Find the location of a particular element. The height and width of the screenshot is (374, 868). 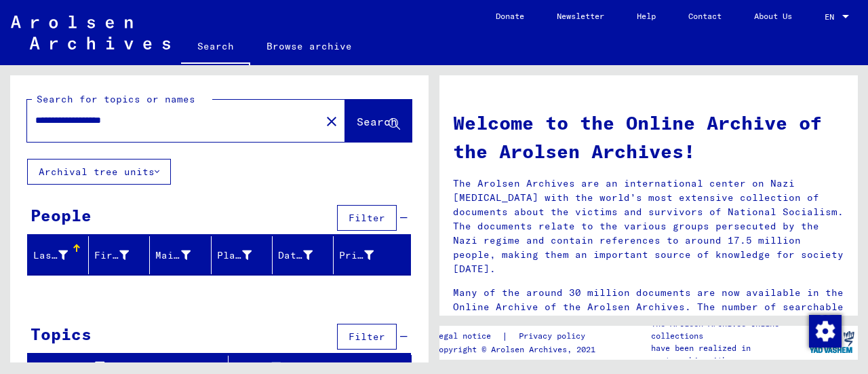

a: Search is located at coordinates (216, 48).